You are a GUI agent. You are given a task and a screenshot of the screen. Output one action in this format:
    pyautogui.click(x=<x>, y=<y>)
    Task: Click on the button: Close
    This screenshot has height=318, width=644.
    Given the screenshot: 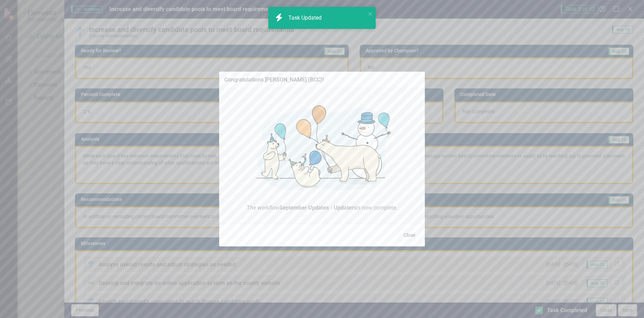 What is the action you would take?
    pyautogui.click(x=410, y=235)
    